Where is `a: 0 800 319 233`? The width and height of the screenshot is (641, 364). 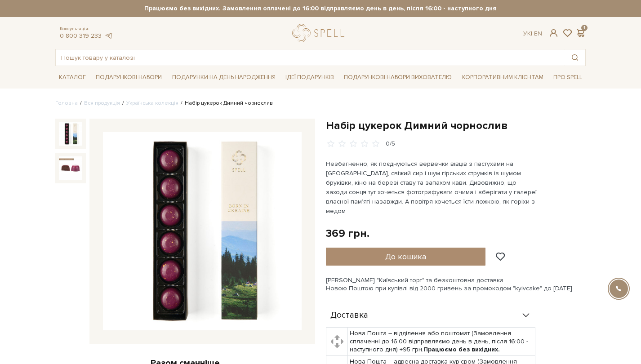
a: 0 800 319 233 is located at coordinates (81, 35).